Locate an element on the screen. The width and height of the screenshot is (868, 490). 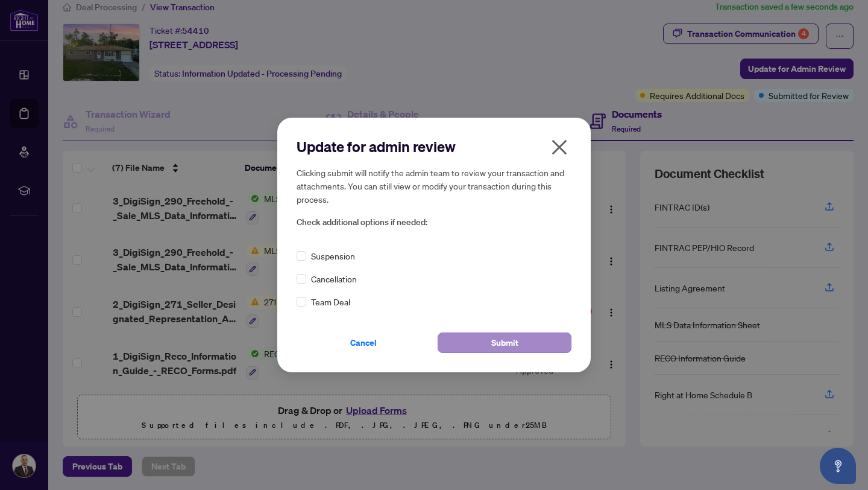
button: Cancel is located at coordinates (364, 343).